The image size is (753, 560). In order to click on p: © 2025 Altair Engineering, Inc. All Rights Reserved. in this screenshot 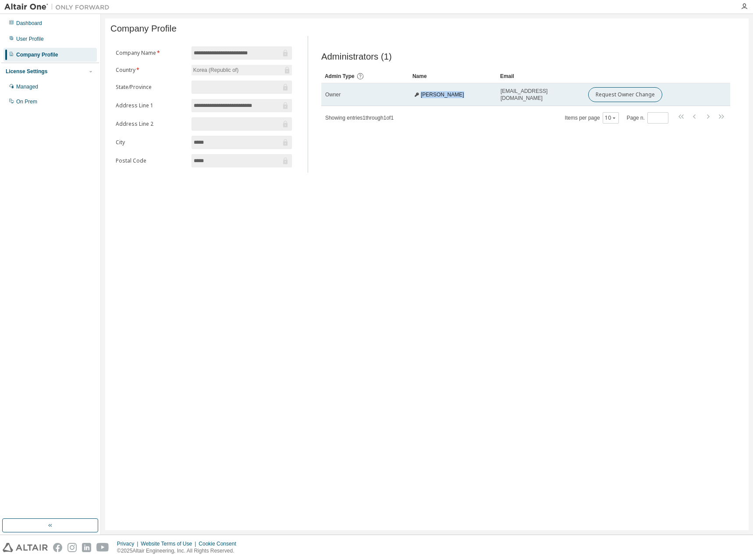, I will do `click(179, 551)`.